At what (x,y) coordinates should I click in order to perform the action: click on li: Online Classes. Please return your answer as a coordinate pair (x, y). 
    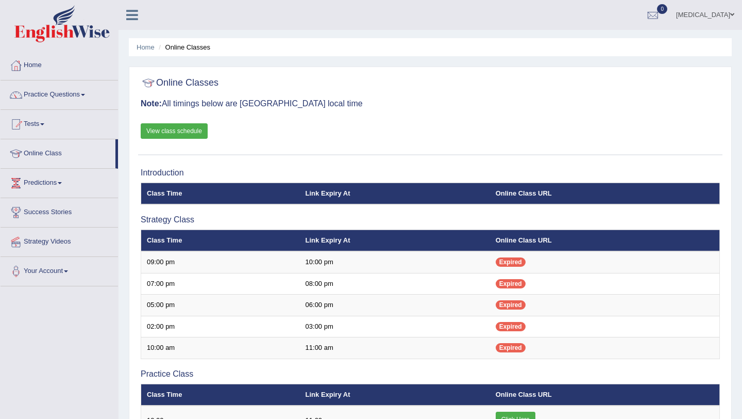
    Looking at the image, I should click on (183, 47).